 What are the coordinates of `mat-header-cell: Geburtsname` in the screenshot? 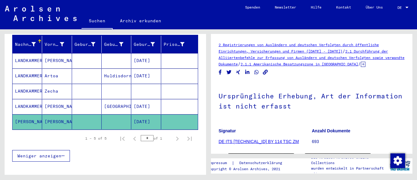 It's located at (87, 44).